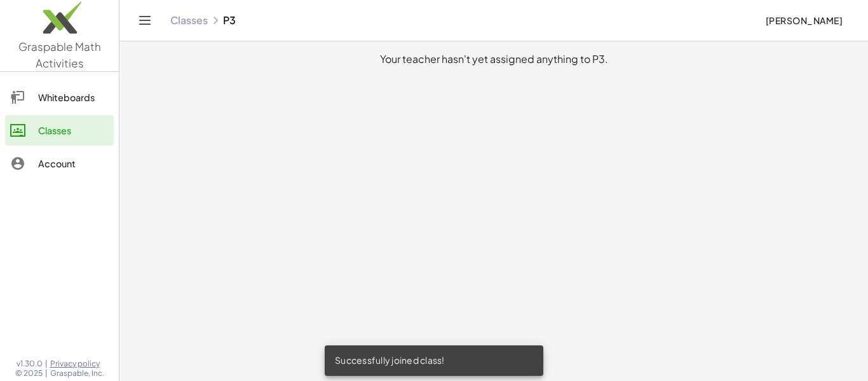 Image resolution: width=868 pixels, height=381 pixels. Describe the element at coordinates (73, 98) in the screenshot. I see `div: Whiteboards` at that location.